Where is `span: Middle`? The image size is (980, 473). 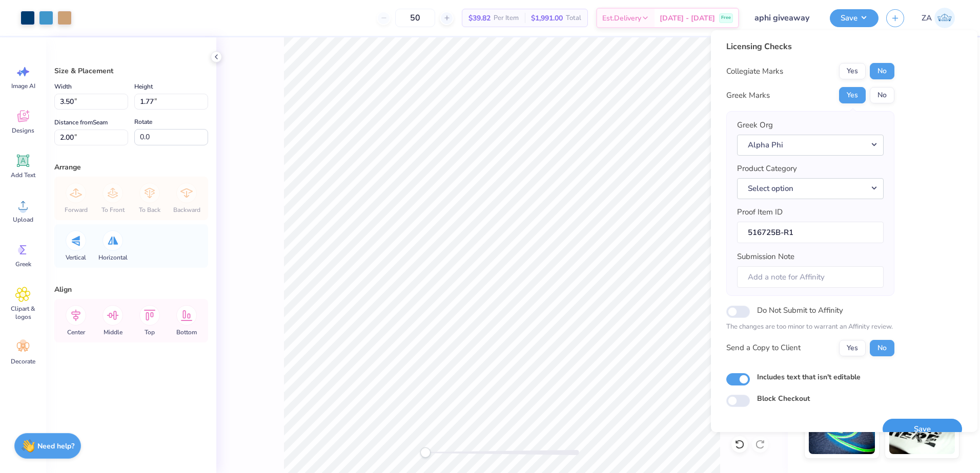 span: Middle is located at coordinates (113, 333).